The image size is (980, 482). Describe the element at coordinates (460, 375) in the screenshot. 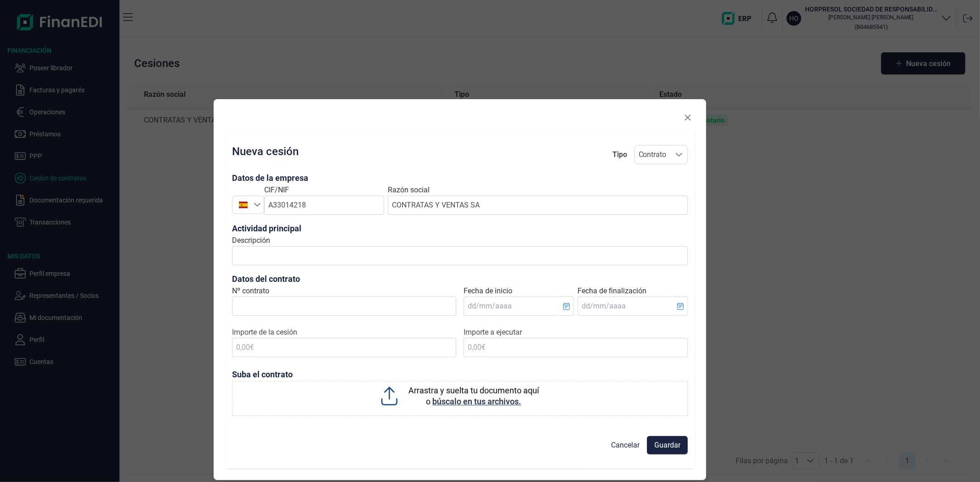

I see `h3: Suba el contrato` at that location.